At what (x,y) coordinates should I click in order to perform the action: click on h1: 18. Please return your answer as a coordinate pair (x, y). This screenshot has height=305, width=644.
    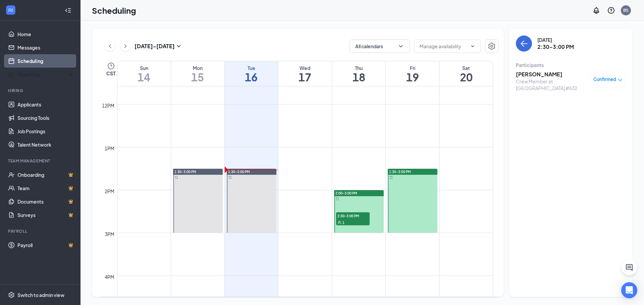
    Looking at the image, I should click on (359, 77).